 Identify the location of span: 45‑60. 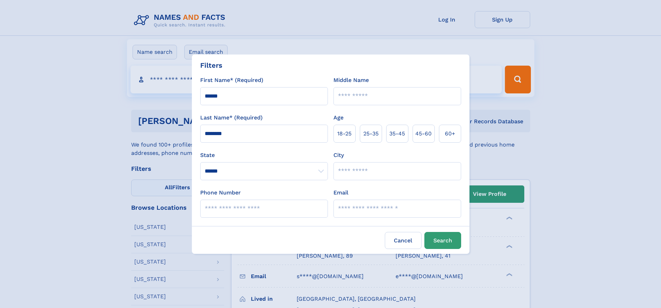
(423, 133).